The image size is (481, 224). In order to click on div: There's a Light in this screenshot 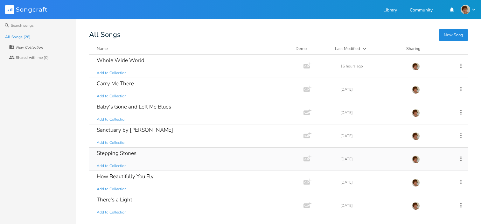, I will do `click(115, 200)`.